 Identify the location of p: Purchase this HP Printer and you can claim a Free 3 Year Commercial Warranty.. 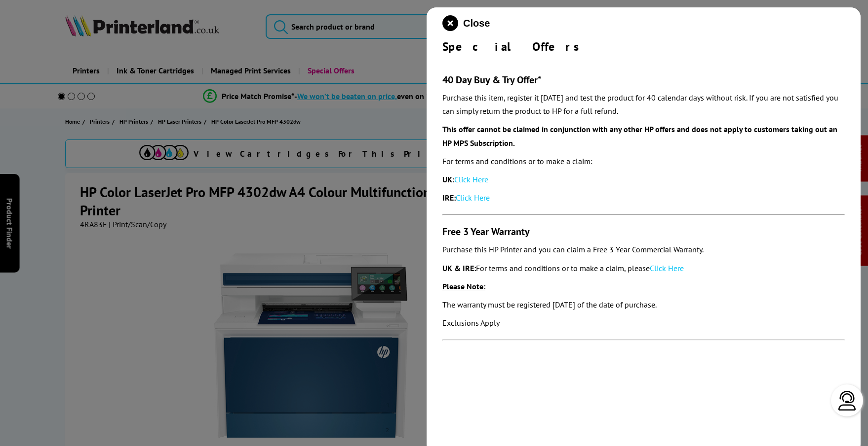
(643, 249).